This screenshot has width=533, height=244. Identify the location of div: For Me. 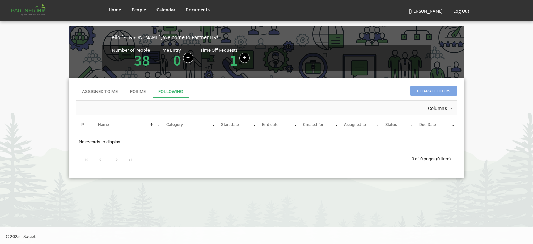
(138, 92).